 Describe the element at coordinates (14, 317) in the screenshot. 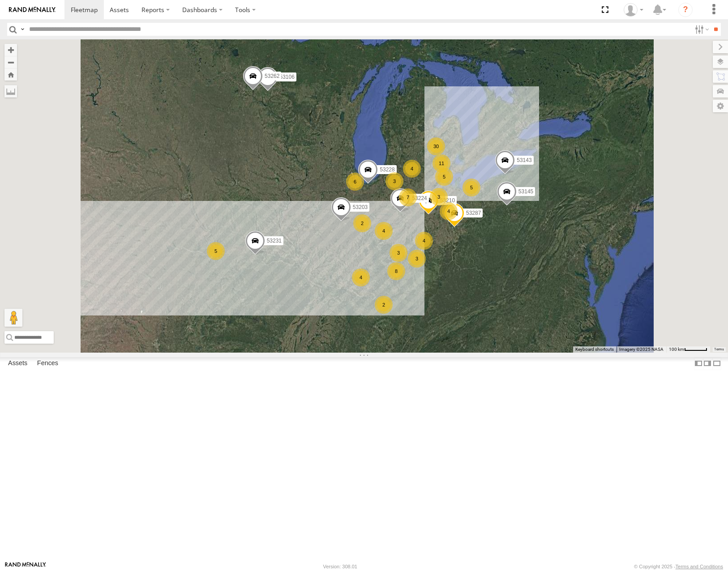

I see `button: Drag Pegman onto the map to open Street View` at that location.